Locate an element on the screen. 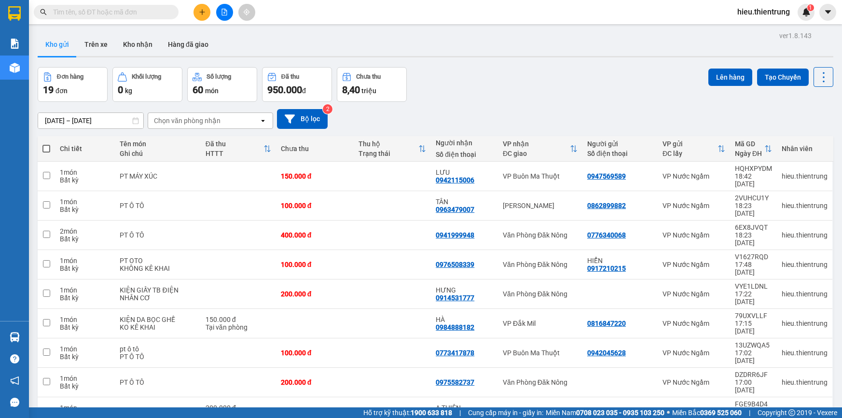 This screenshot has width=842, height=418. div: TÂN is located at coordinates (464, 202).